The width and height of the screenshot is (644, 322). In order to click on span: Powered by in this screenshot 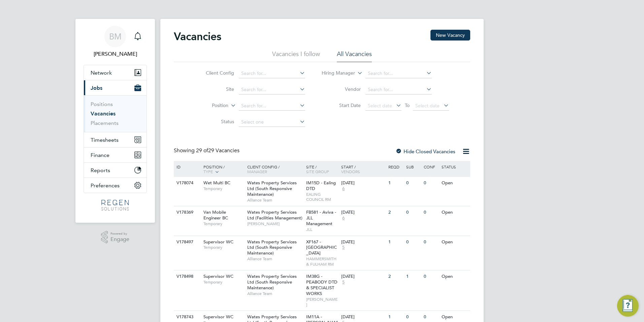, I will do `click(120, 233)`.